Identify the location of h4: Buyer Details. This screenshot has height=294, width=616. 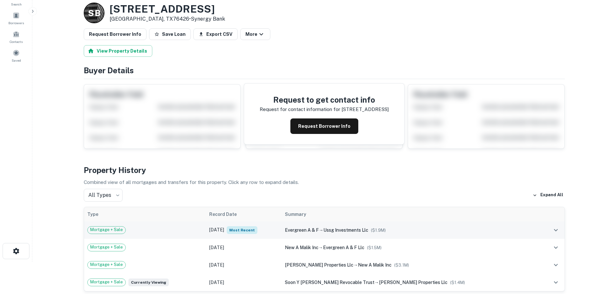
(324, 70).